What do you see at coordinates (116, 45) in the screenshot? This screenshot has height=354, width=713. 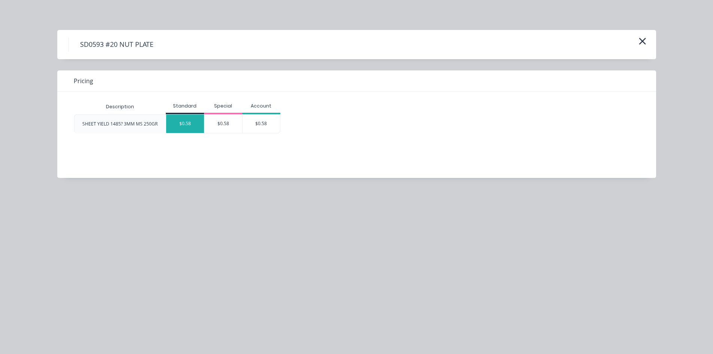 I see `h4: SD0593 #20 NUT PLATE` at bounding box center [116, 45].